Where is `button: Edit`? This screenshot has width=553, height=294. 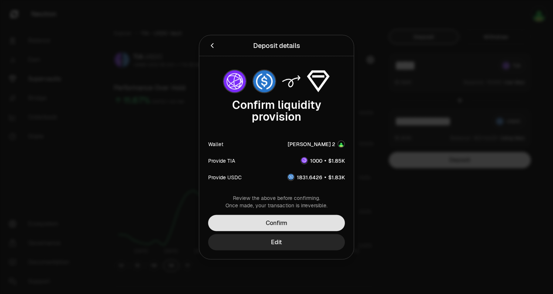
button: Edit is located at coordinates (276, 242).